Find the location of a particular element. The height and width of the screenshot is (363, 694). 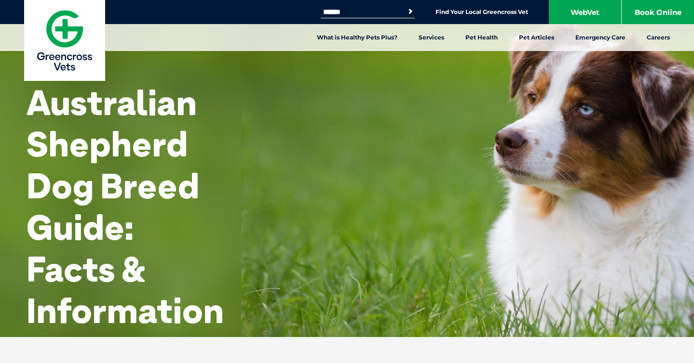

a: Find Your Local Greencross Vet is located at coordinates (482, 12).